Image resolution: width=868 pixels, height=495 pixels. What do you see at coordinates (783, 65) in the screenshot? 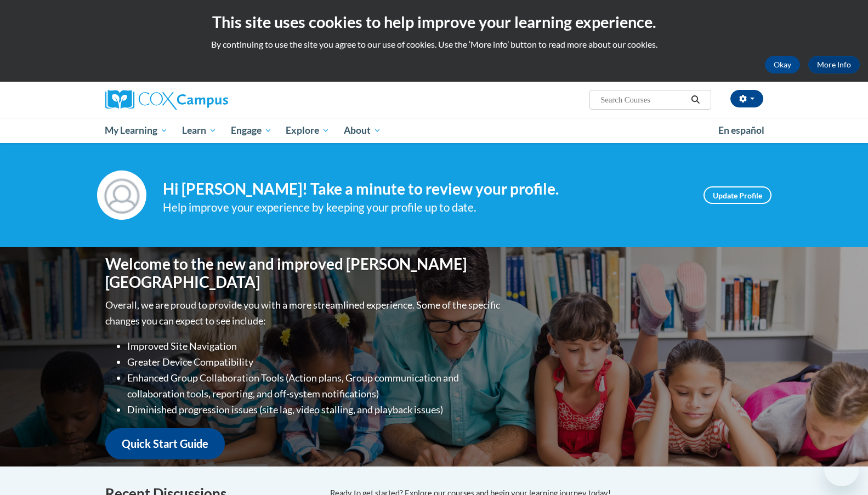
I see `button: Okay` at bounding box center [783, 65].